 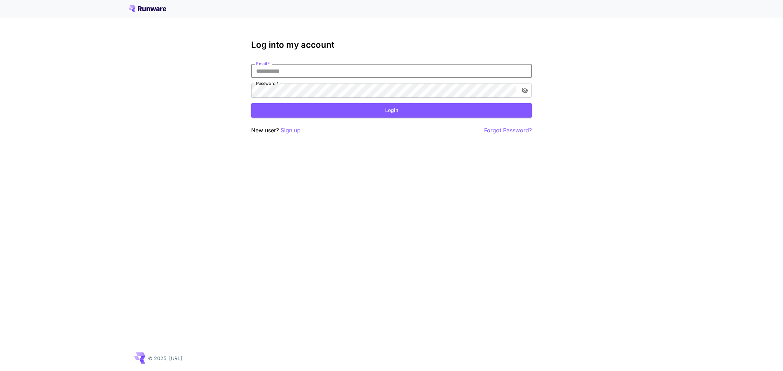 What do you see at coordinates (263, 64) in the screenshot?
I see `label: Email` at bounding box center [263, 64].